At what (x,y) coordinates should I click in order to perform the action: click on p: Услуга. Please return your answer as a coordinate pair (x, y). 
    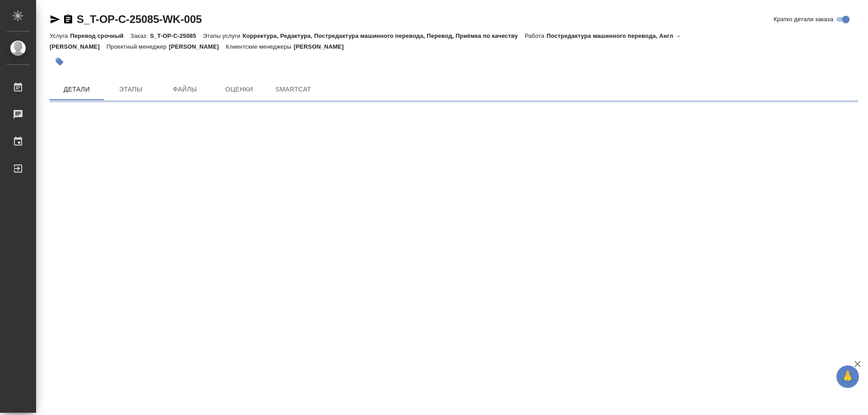
    Looking at the image, I should click on (60, 36).